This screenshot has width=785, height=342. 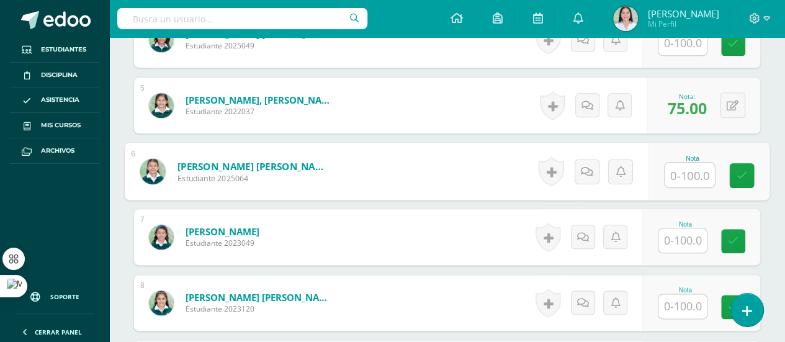 I want to click on a: Soporte, so click(x=55, y=295).